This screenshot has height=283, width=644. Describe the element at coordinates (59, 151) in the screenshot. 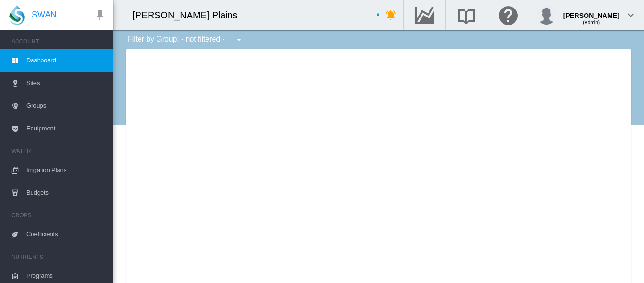

I see `span: WATER` at that location.